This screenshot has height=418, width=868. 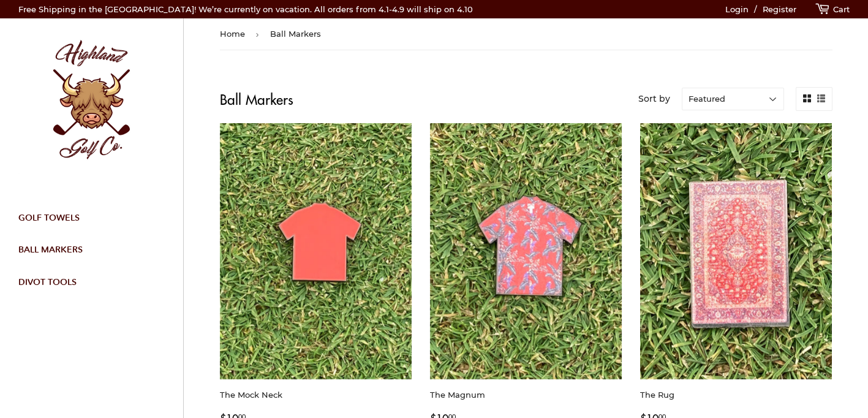 I want to click on img: The Rug, so click(x=735, y=251).